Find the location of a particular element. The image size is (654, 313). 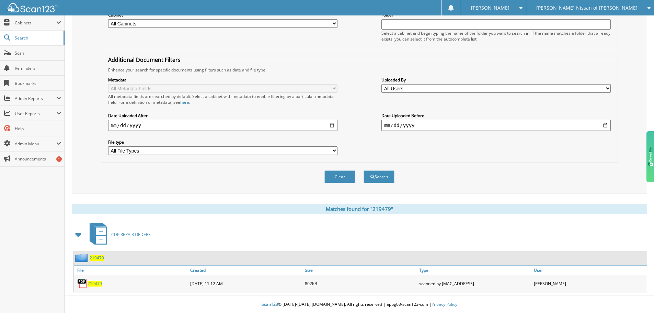

span: Bookmarks is located at coordinates (38, 83).